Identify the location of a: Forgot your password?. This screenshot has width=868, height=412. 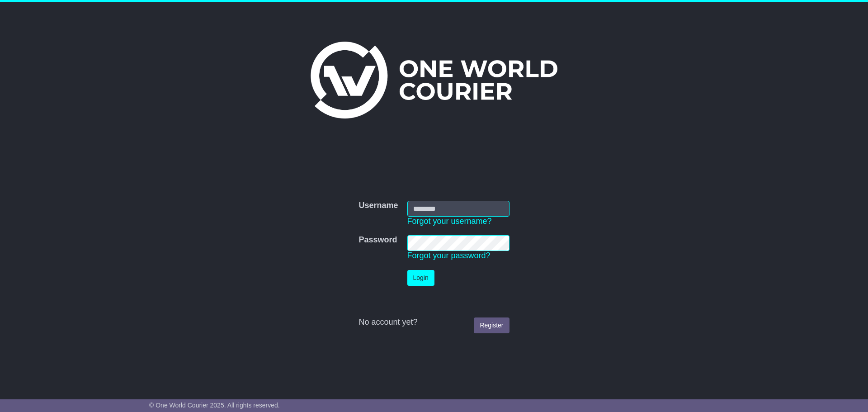
(449, 255).